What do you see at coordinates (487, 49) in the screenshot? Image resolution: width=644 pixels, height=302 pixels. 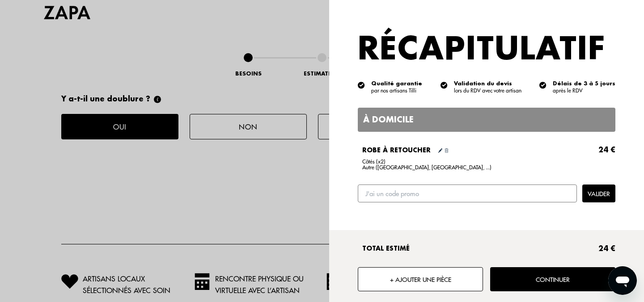 I see `h2: Récapitulatif` at bounding box center [487, 49].